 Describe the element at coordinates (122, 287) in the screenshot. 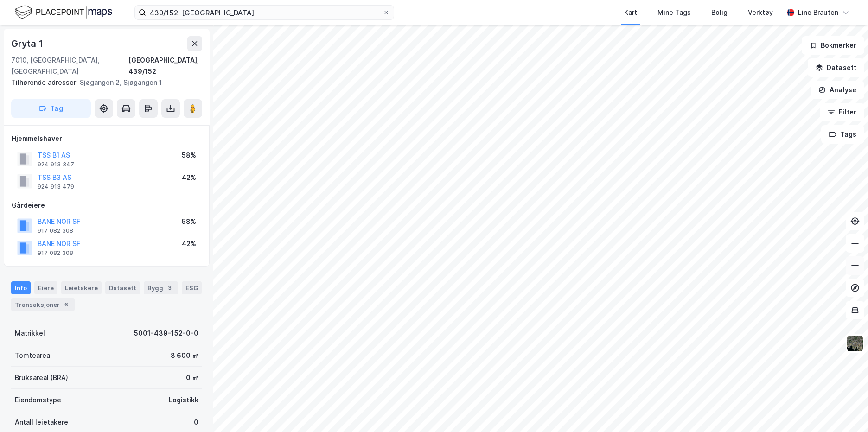

I see `div: Datasett` at that location.